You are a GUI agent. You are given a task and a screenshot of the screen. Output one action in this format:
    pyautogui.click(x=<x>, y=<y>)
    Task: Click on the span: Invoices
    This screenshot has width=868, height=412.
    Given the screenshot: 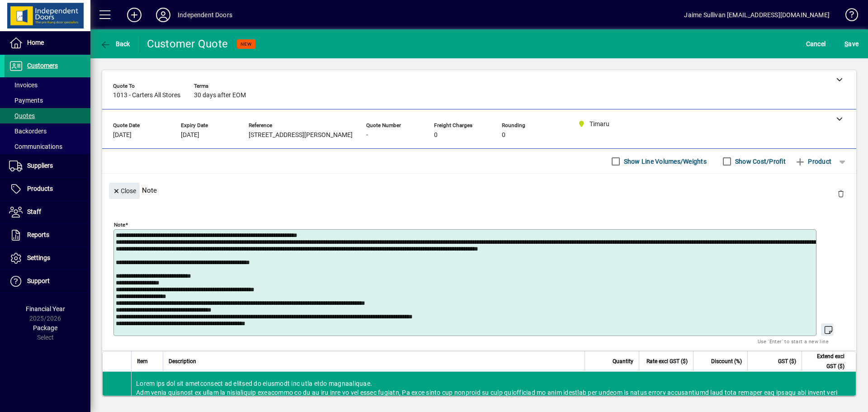 What is the action you would take?
    pyautogui.click(x=23, y=85)
    